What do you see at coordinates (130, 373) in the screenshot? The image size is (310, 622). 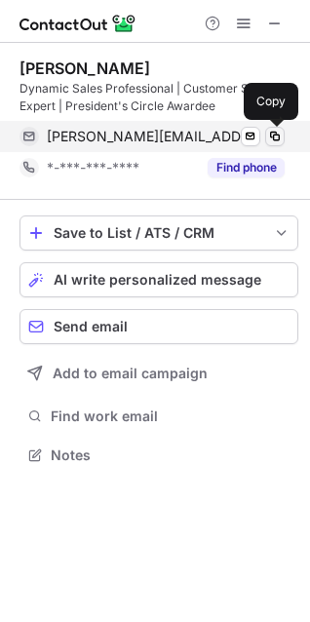 I see `span: Add to email campaign` at bounding box center [130, 373].